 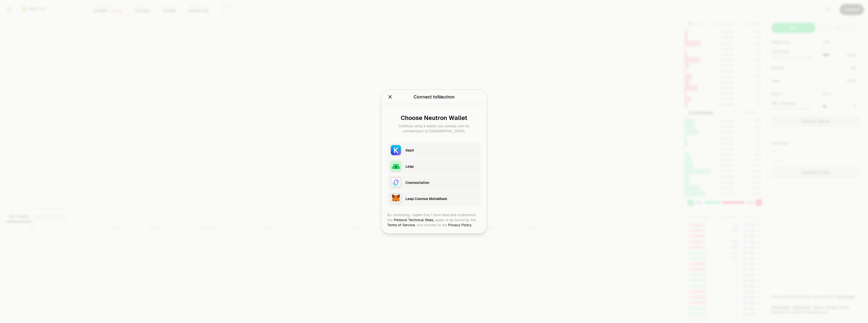 What do you see at coordinates (396, 183) in the screenshot?
I see `img: Cosmostation` at bounding box center [396, 183].